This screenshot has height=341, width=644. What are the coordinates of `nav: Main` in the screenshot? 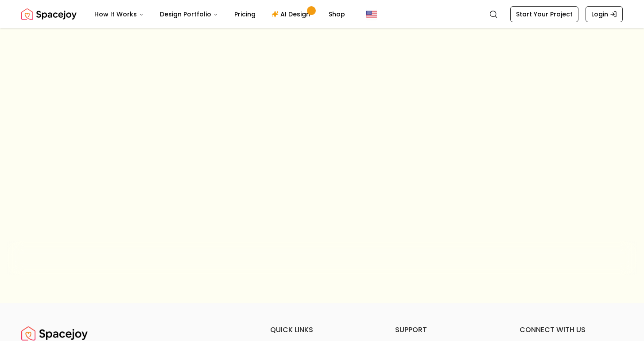 It's located at (219, 14).